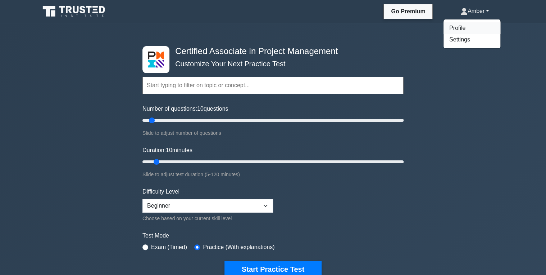 The width and height of the screenshot is (546, 275). What do you see at coordinates (472, 40) in the screenshot?
I see `a: Settings` at bounding box center [472, 40].